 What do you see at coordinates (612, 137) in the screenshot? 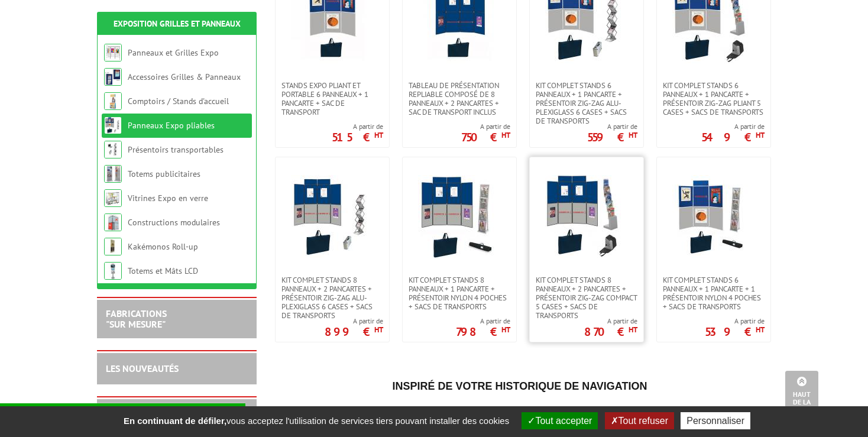
I see `p: 559 €` at bounding box center [612, 137].